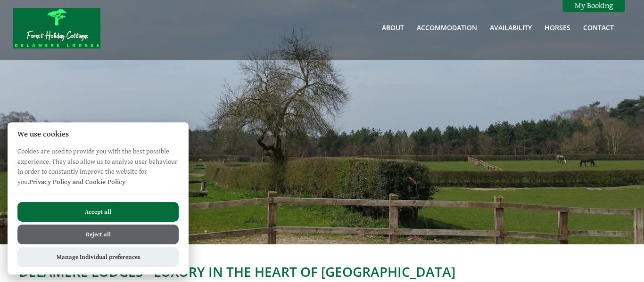 Image resolution: width=644 pixels, height=282 pixels. Describe the element at coordinates (511, 27) in the screenshot. I see `a: Availability` at that location.